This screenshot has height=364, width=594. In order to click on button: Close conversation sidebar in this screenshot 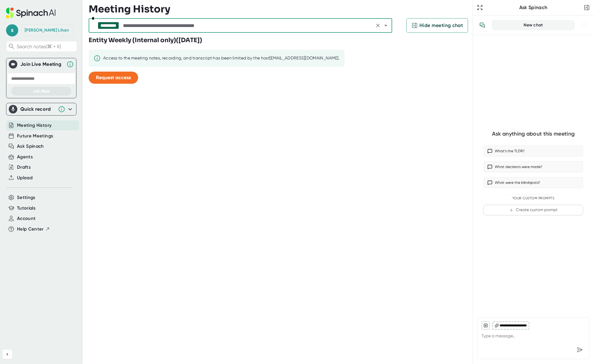, I will do `click(586, 8)`.